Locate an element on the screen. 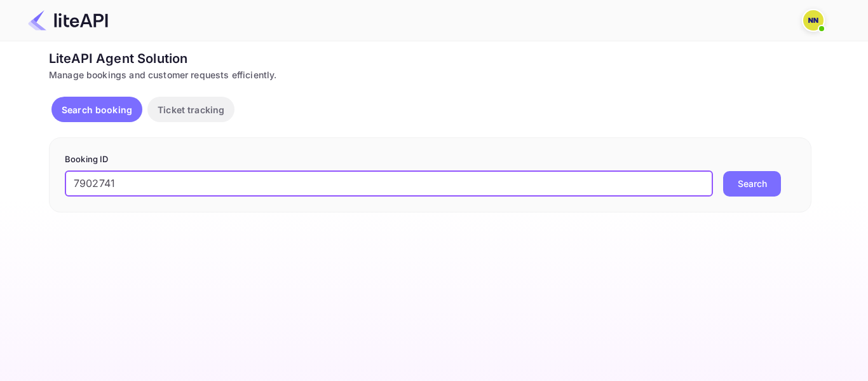 The height and width of the screenshot is (381, 868). img: LiteAPI Logo is located at coordinates (68, 20).